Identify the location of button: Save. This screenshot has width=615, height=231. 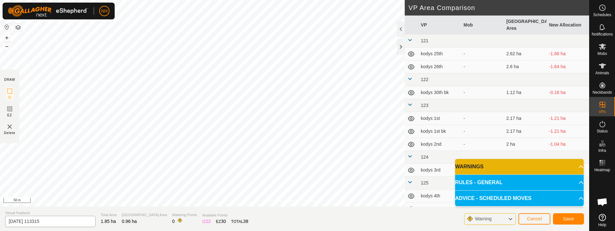
(568, 219).